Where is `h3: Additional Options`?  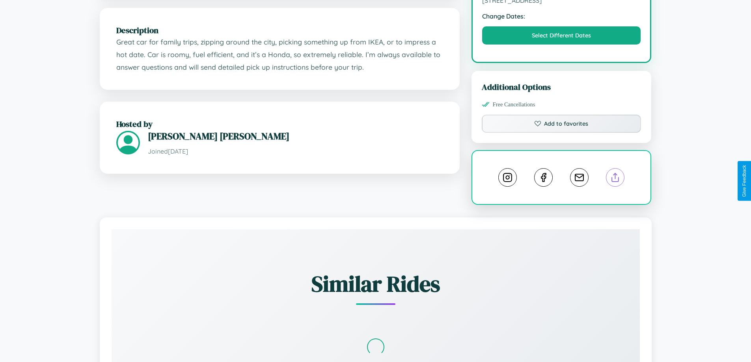
h3: Additional Options is located at coordinates (561, 87).